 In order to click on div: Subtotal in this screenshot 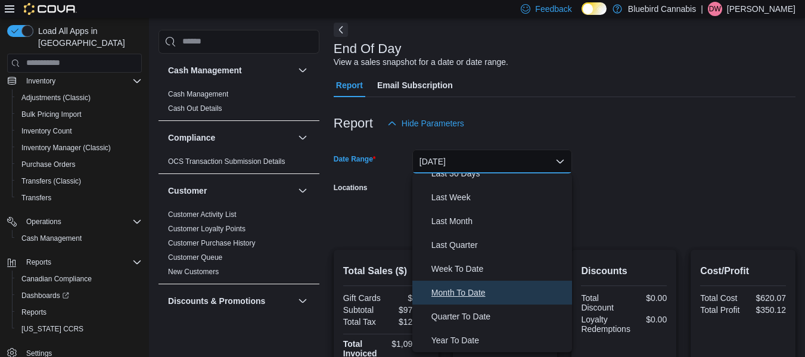, I will do `click(363, 310)`.